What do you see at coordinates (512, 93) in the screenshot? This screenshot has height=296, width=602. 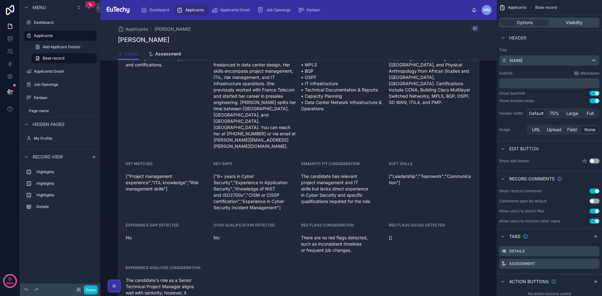 I see `div: Show backlink` at bounding box center [512, 93].